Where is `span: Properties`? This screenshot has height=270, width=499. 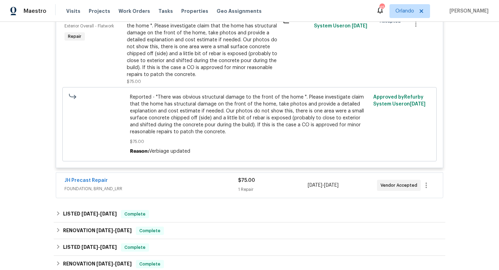 span: Properties is located at coordinates (195, 11).